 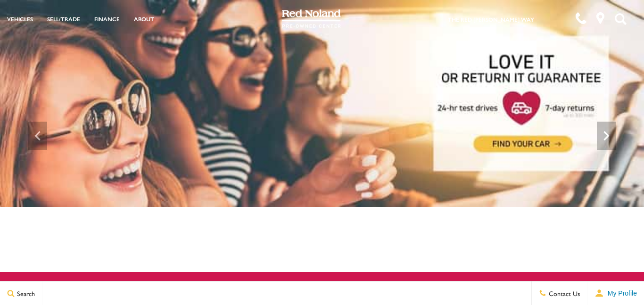 I want to click on img: Red Noland Pre-Owned, so click(x=312, y=19).